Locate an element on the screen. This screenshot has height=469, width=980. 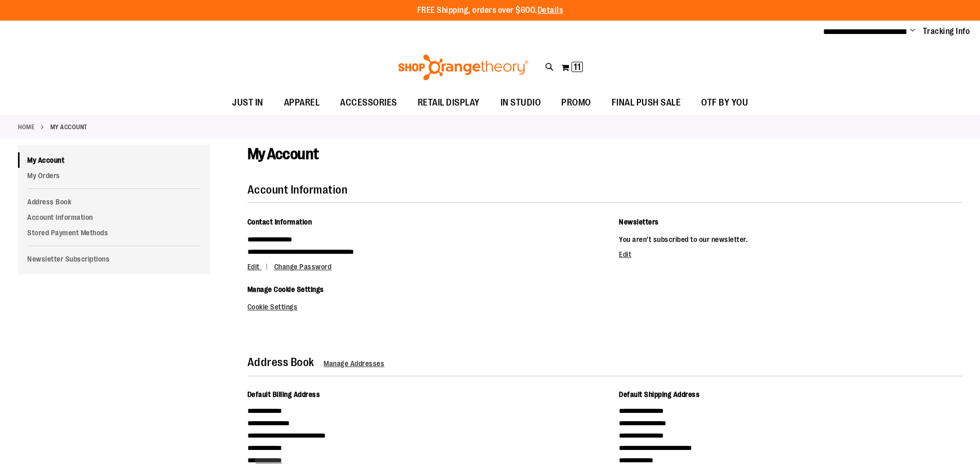
a: Details is located at coordinates (550, 10).